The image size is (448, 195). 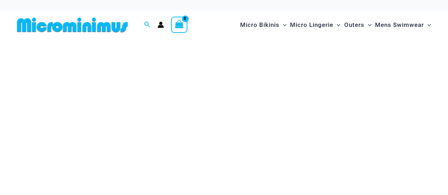 I want to click on a: Search icon link, so click(x=147, y=25).